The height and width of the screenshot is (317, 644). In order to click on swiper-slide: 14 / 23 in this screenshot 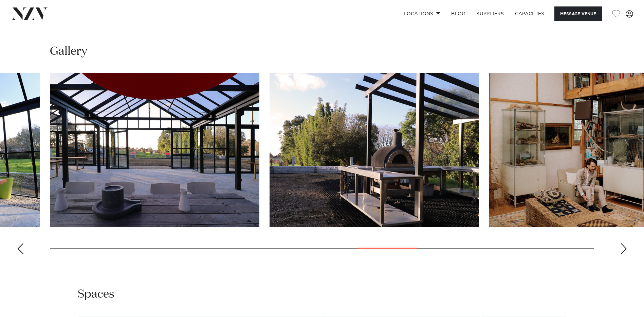, I will do `click(154, 149)`.